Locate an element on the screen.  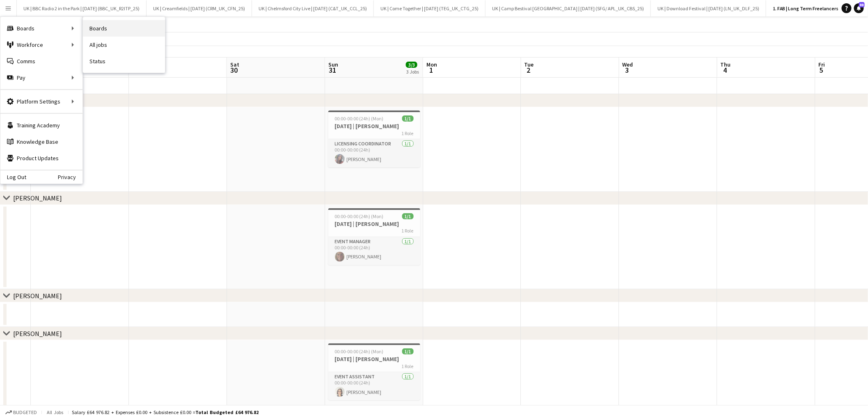
a: Privacy is located at coordinates (70, 177).